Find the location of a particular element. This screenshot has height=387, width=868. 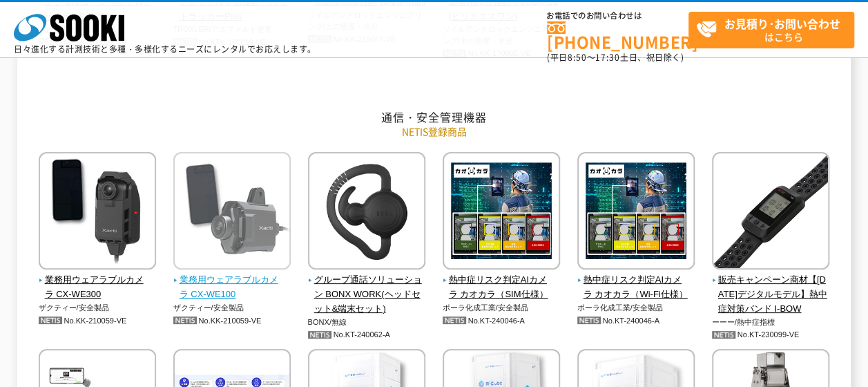

span: 熱中症リスク判定AIカメラ カオカラ（SIM仕様） is located at coordinates (502, 287).